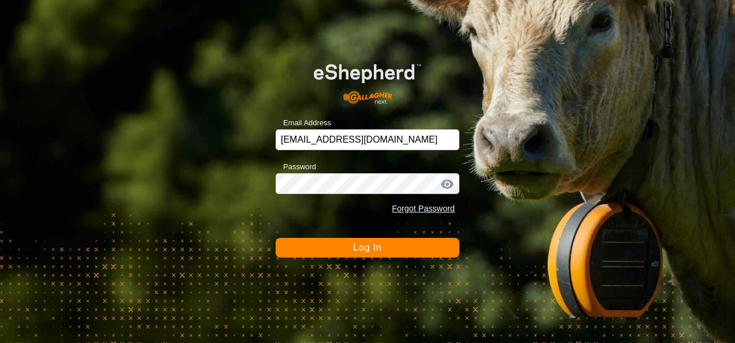 The image size is (735, 343). What do you see at coordinates (303, 123) in the screenshot?
I see `label: Email Address` at bounding box center [303, 123].